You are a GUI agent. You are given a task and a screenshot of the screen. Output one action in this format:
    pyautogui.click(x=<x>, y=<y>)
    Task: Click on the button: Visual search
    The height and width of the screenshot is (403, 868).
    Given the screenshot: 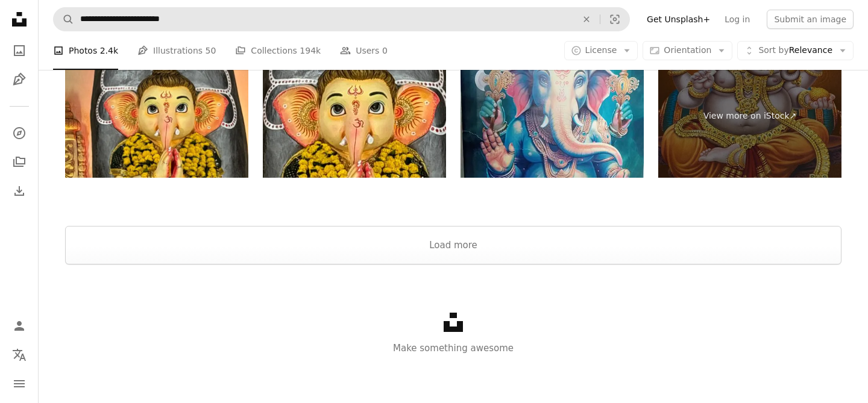 What is the action you would take?
    pyautogui.click(x=615, y=19)
    